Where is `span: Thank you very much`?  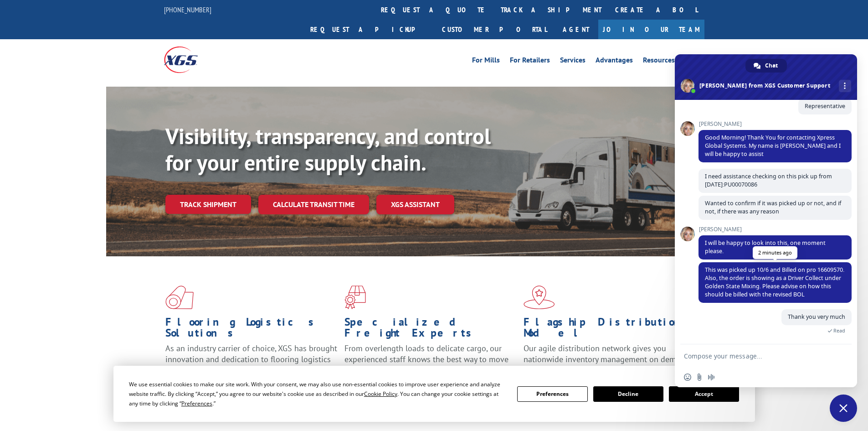 span: Thank you very much is located at coordinates (817, 317).